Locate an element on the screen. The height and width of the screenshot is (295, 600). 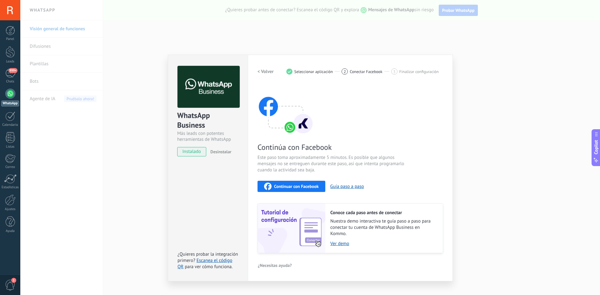
h2: < Volver is located at coordinates (266, 72).